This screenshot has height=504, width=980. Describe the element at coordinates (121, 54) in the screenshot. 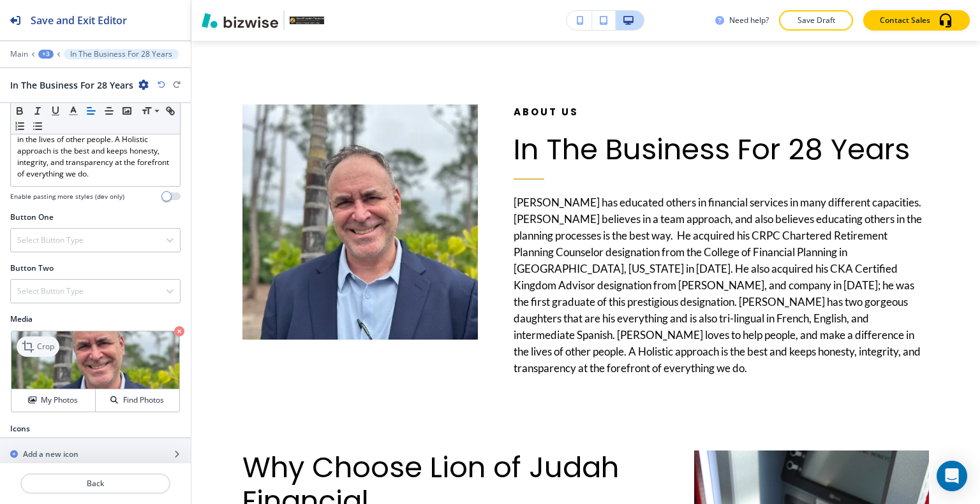

I see `button: In The Business For 28 Years` at that location.